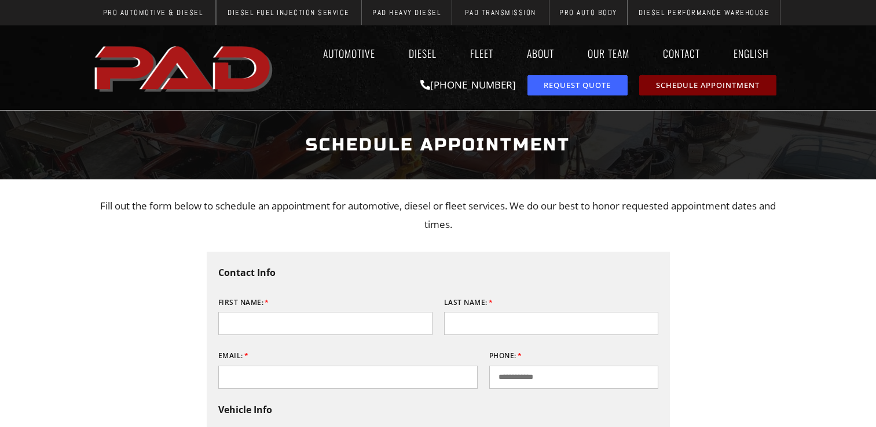  What do you see at coordinates (185, 68) in the screenshot?
I see `a: pro automotive and diesel home page` at bounding box center [185, 68].